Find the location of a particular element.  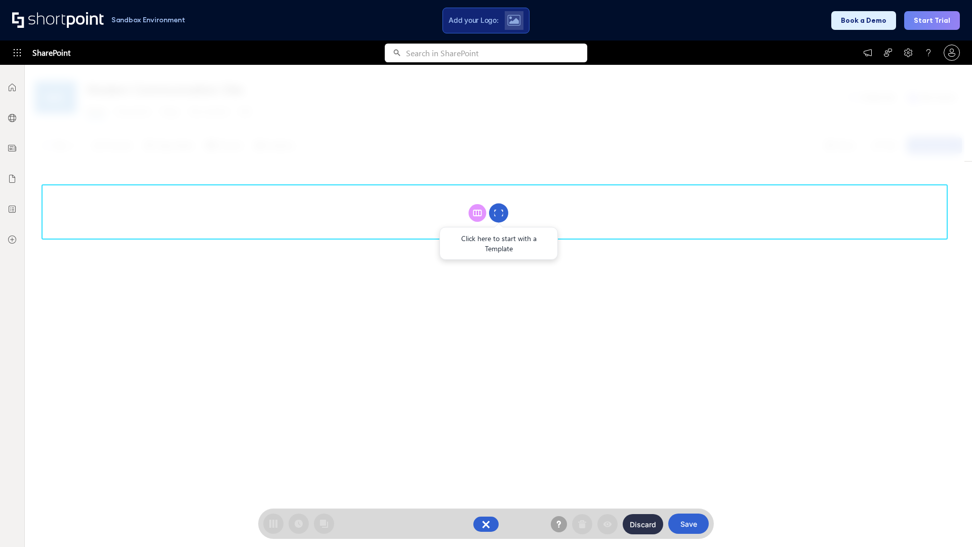

span: SharePoint is located at coordinates (51, 53).